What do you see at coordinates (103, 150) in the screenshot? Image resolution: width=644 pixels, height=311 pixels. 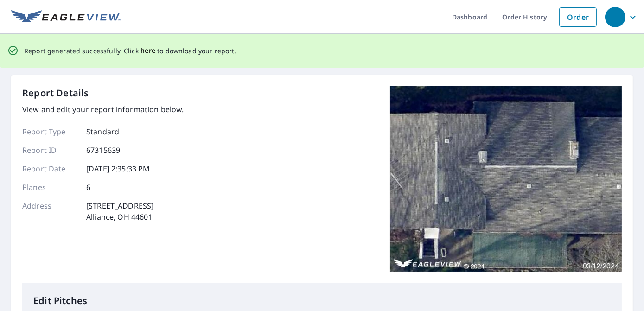 I see `p: 67315639` at bounding box center [103, 150].